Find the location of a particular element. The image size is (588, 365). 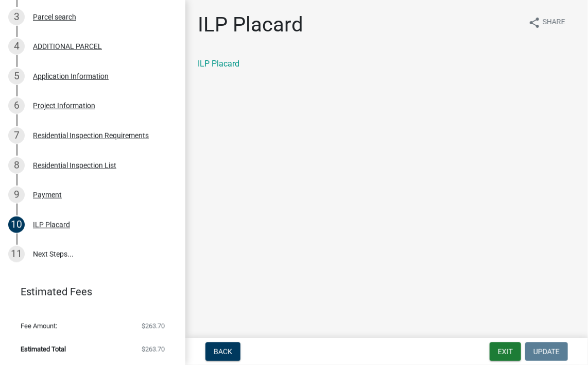

button: shareShare is located at coordinates (547, 22).